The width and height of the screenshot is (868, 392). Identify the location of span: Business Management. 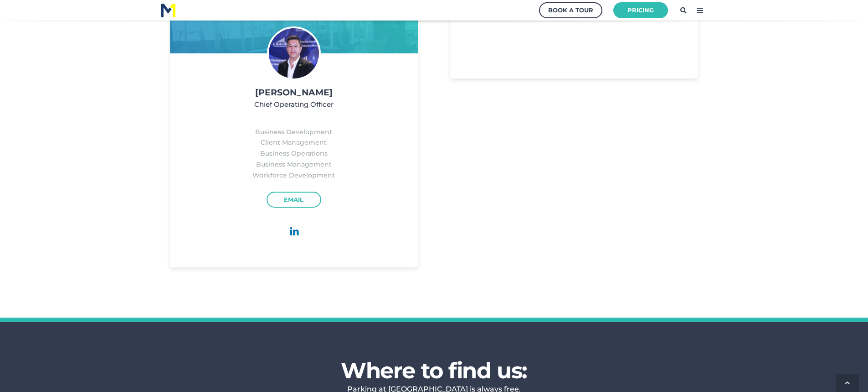
(294, 164).